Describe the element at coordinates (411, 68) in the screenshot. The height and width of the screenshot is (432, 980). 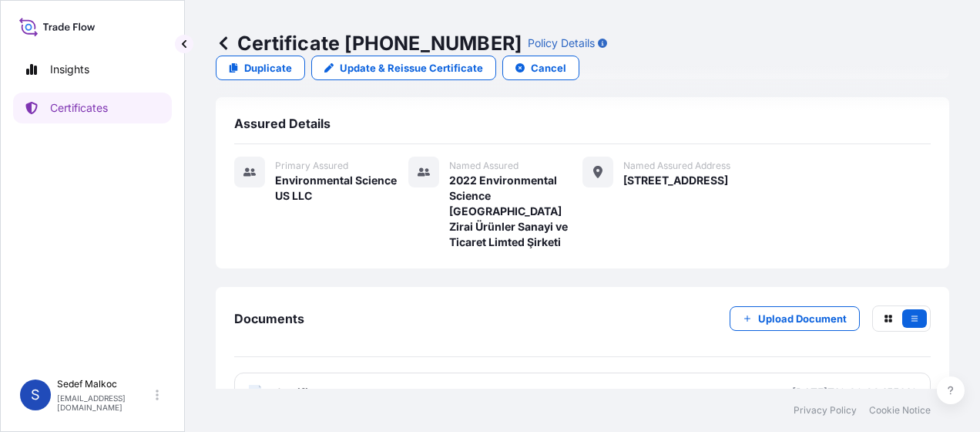
I see `p: Update & Reissue Certificate` at that location.